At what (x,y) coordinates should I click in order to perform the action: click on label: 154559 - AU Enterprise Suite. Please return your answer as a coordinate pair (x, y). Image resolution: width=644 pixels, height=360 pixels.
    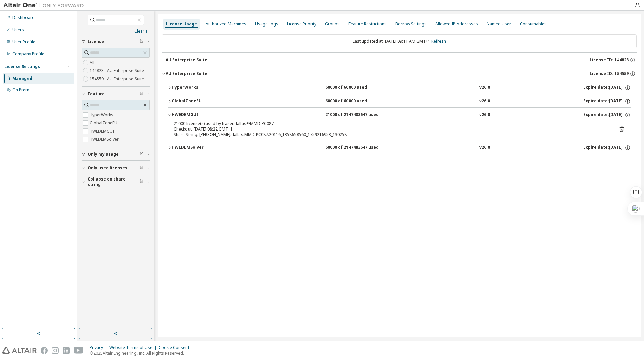
    Looking at the image, I should click on (117, 79).